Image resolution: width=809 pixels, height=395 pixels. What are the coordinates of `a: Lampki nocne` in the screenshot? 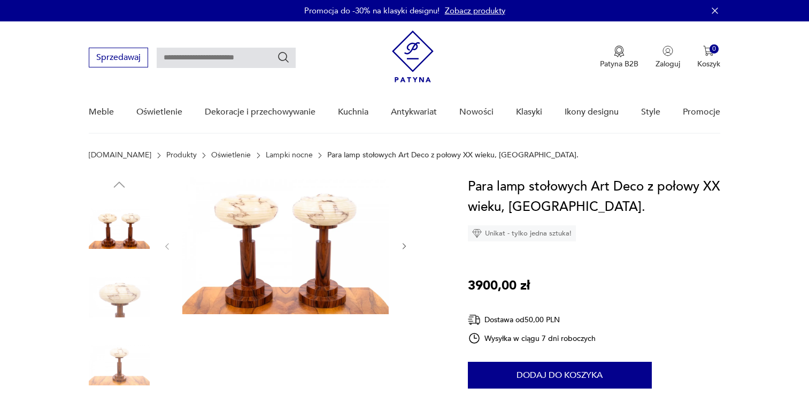 It's located at (289, 155).